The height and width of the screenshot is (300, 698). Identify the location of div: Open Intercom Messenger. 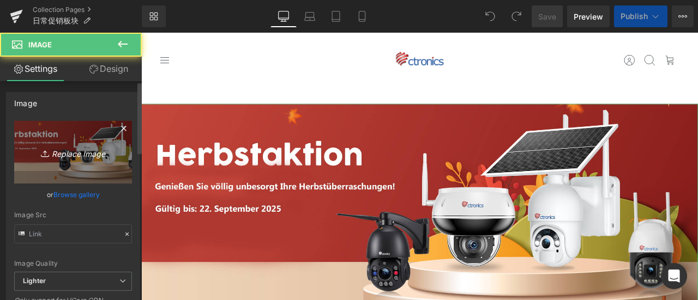
(674, 276).